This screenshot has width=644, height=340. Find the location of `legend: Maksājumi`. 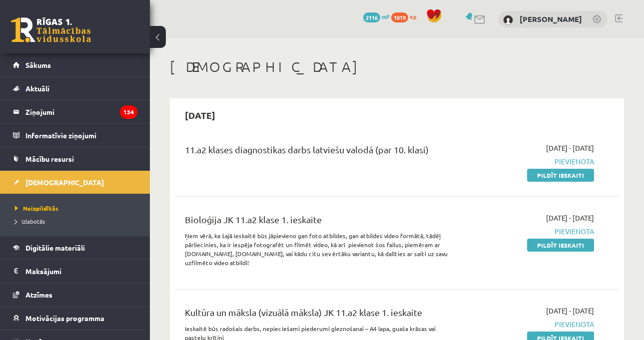

legend: Maksājumi is located at coordinates (81, 271).